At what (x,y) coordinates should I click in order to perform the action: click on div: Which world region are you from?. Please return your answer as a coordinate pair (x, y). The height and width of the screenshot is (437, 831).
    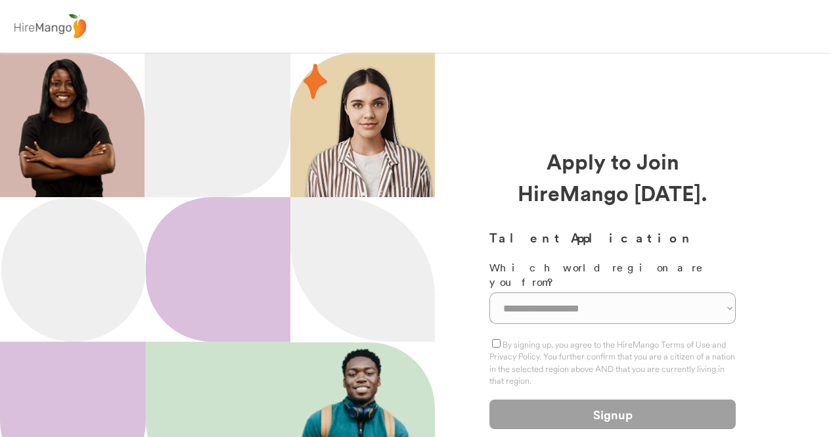
    Looking at the image, I should click on (612, 275).